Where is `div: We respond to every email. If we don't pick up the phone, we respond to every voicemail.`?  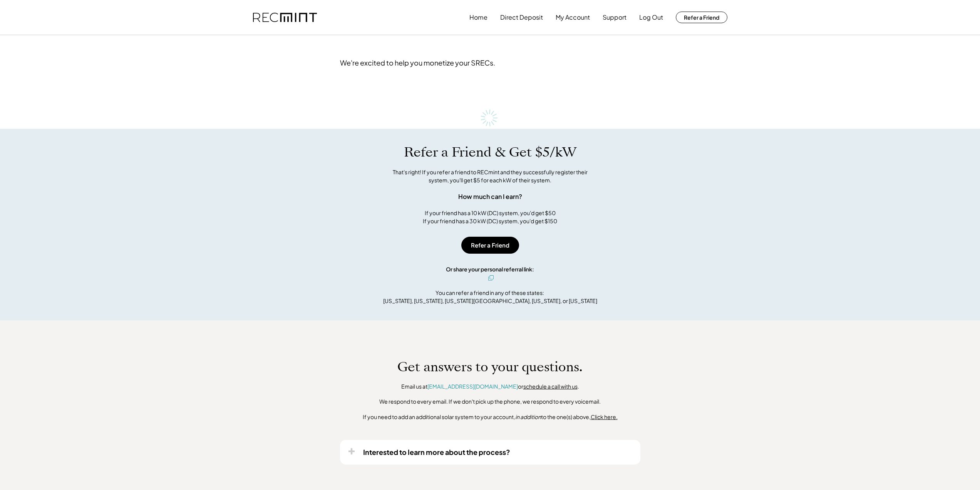
div: We respond to every email. If we don't pick up the phone, we respond to every voicemail. is located at coordinates (490, 401).